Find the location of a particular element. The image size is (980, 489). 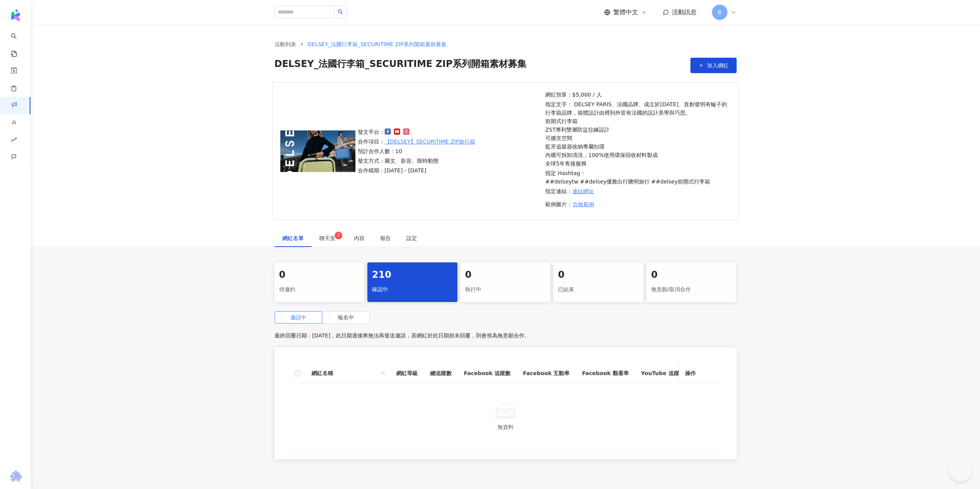

span: rise is located at coordinates (14, 141).